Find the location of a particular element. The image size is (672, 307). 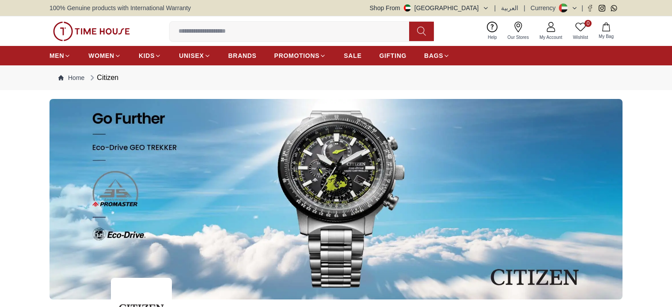

a: Home is located at coordinates (71, 78).